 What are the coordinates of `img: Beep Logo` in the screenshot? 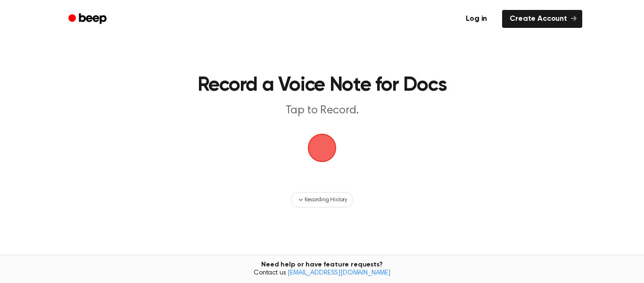 It's located at (322, 148).